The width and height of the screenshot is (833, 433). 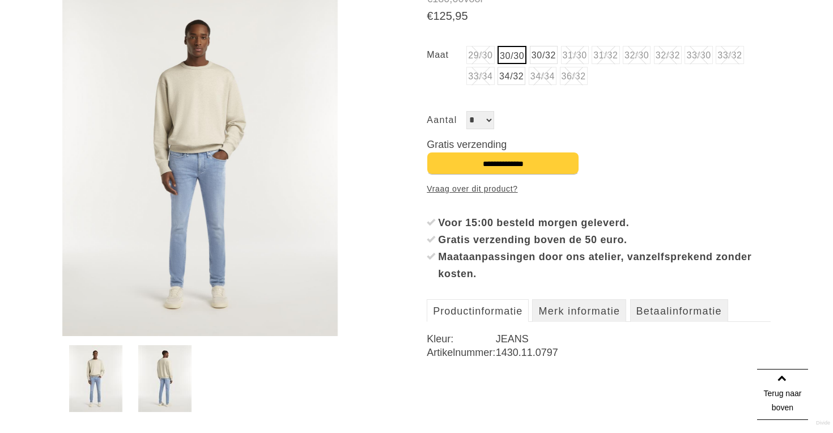 What do you see at coordinates (478, 311) in the screenshot?
I see `a: Productinformatie` at bounding box center [478, 311].